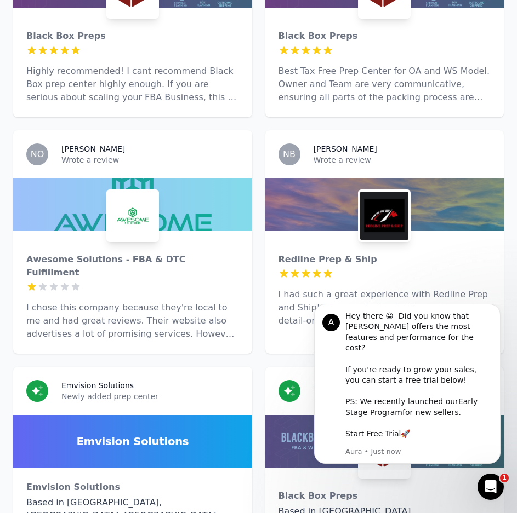 Image resolution: width=517 pixels, height=513 pixels. What do you see at coordinates (133, 84) in the screenshot?
I see `p: Highly recommended! I cant recommend Black Box prep center highly enough. If you are serious abou...` at bounding box center [133, 84].